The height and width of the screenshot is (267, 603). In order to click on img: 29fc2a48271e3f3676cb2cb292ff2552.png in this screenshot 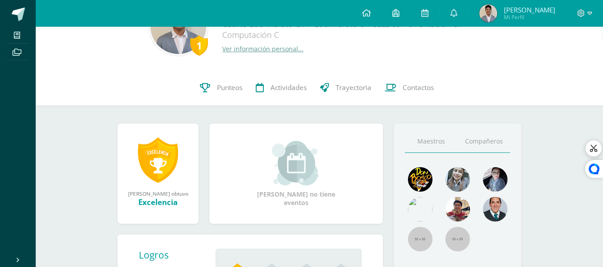, I will do `click(420, 179)`.